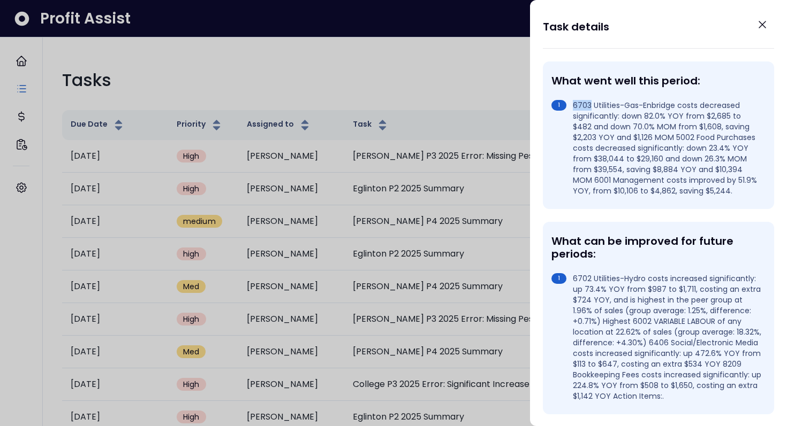  I want to click on div: What went well this period:, so click(656, 81).